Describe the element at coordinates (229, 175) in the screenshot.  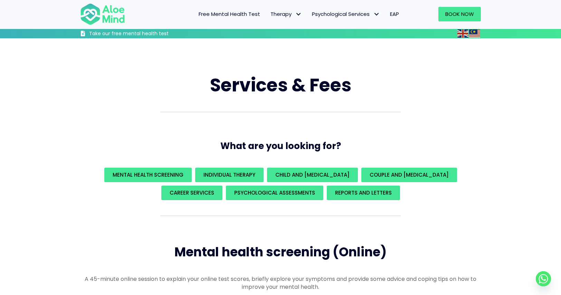
I see `span: Individual Therapy` at that location.